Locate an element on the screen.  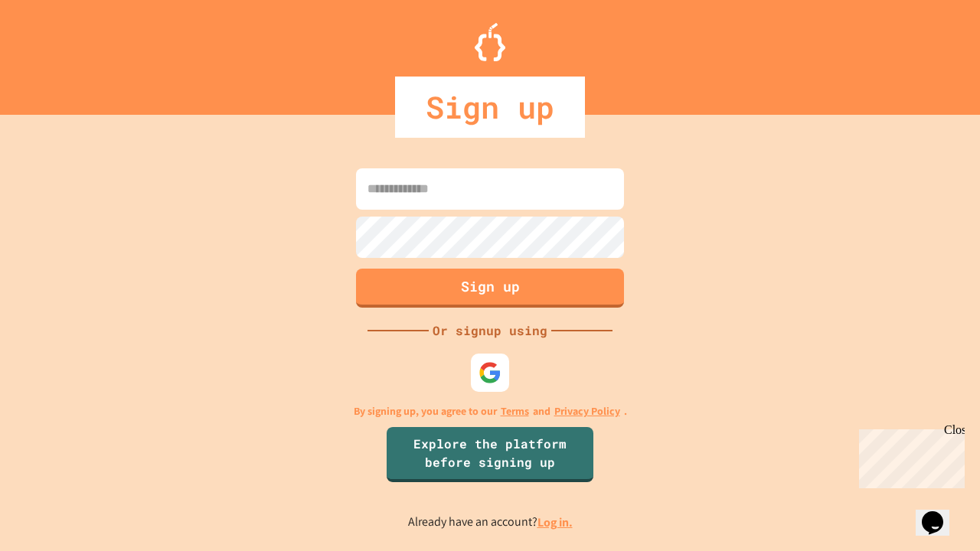
div: Sign up is located at coordinates (490, 107).